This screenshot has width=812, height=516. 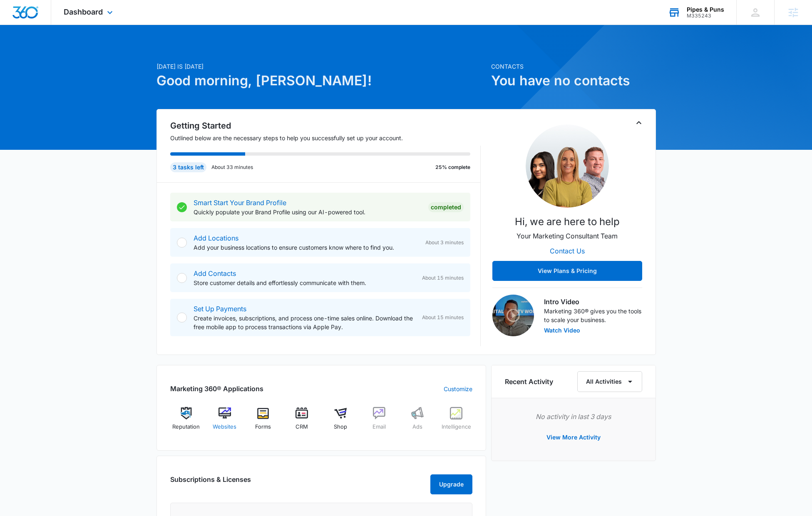 I want to click on a: Set Up Payments, so click(x=219, y=309).